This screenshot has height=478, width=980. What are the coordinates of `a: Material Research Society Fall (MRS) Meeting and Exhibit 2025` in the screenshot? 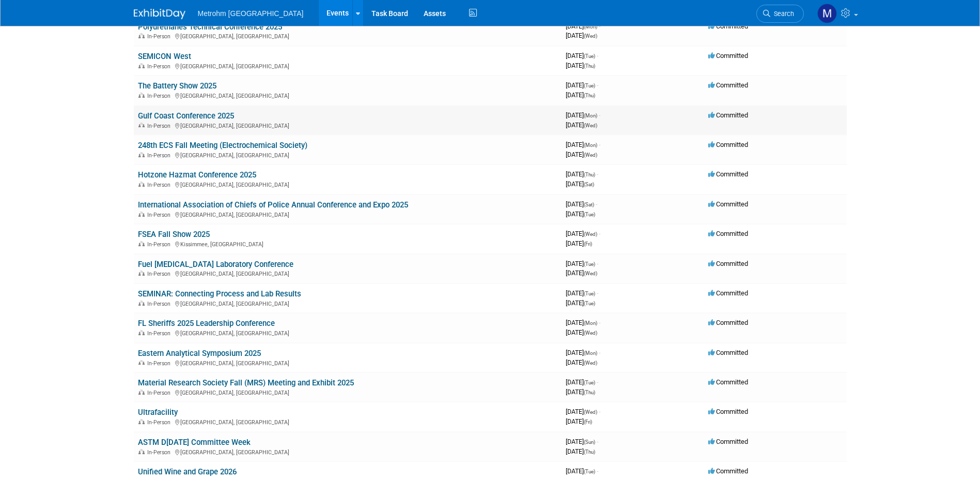 It's located at (246, 383).